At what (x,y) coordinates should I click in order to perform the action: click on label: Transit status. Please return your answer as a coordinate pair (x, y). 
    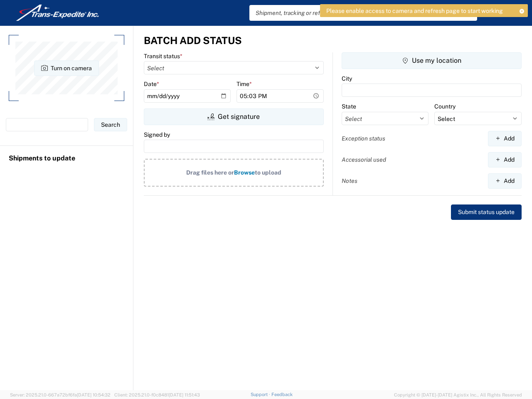
    Looking at the image, I should click on (163, 56).